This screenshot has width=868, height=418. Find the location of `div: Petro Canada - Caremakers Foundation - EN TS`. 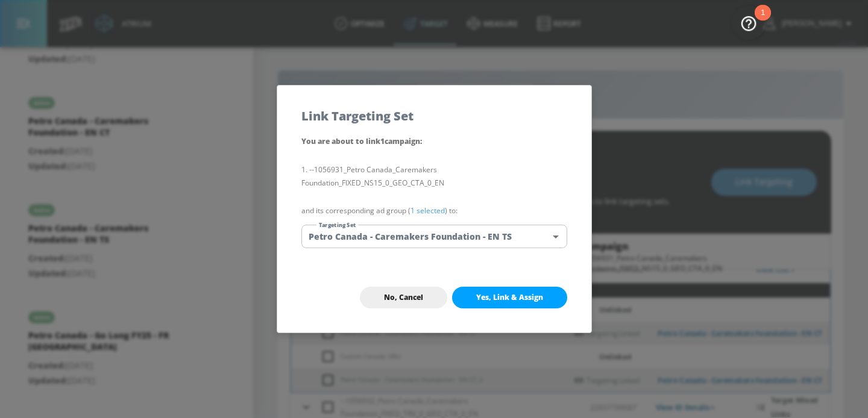

div: Petro Canada - Caremakers Foundation - EN TS is located at coordinates (434, 236).